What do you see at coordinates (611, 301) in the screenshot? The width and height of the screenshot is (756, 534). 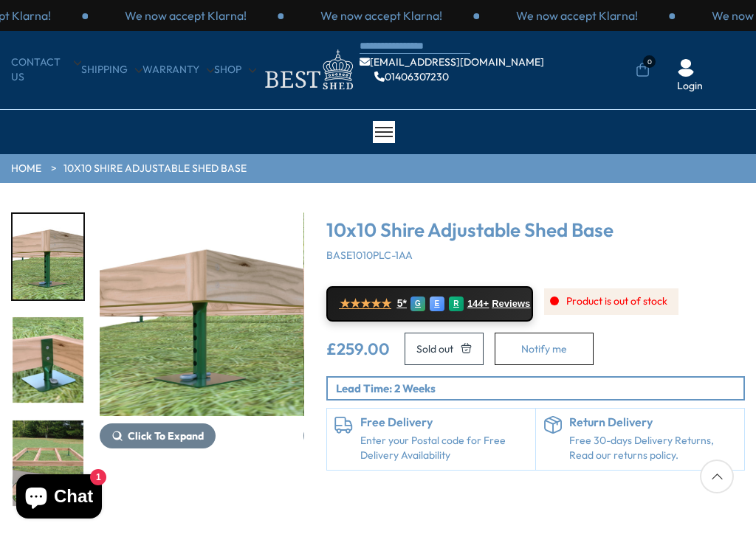 I see `div: Product is out of stock` at bounding box center [611, 301].